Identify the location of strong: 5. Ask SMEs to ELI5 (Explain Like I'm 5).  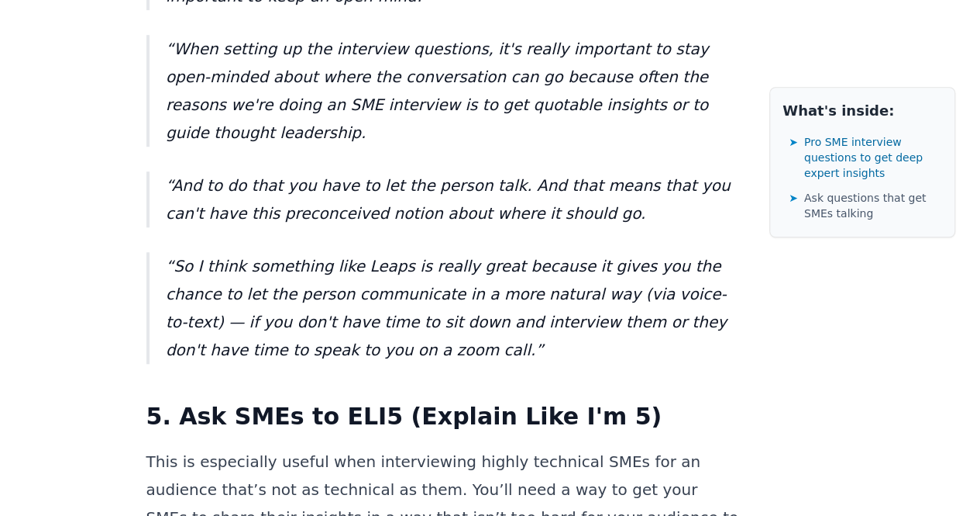
(404, 416).